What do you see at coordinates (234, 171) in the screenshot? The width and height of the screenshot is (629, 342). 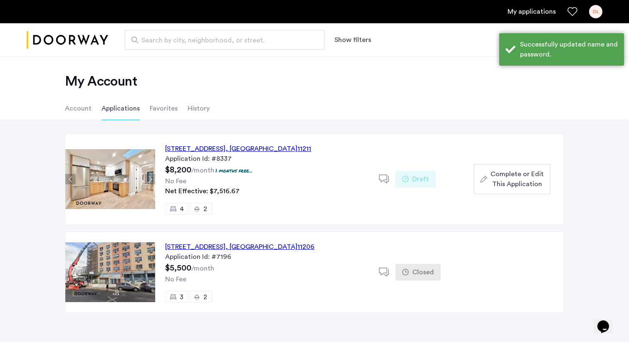 I see `p: 1 months free...` at bounding box center [234, 171].